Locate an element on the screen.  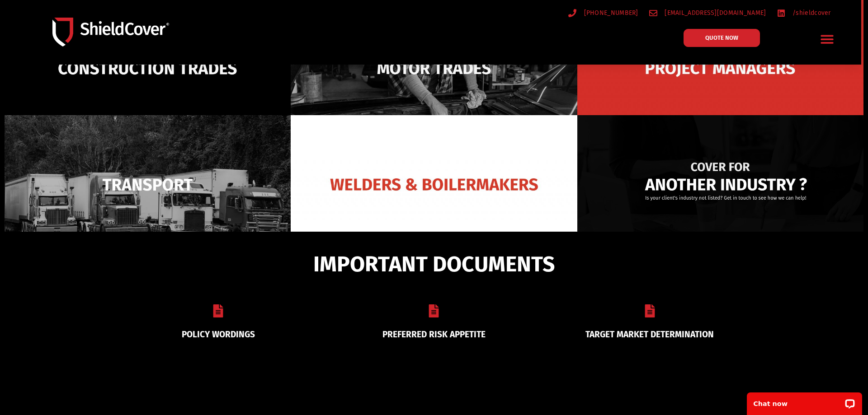
div: Menu Toggle is located at coordinates (827, 39).